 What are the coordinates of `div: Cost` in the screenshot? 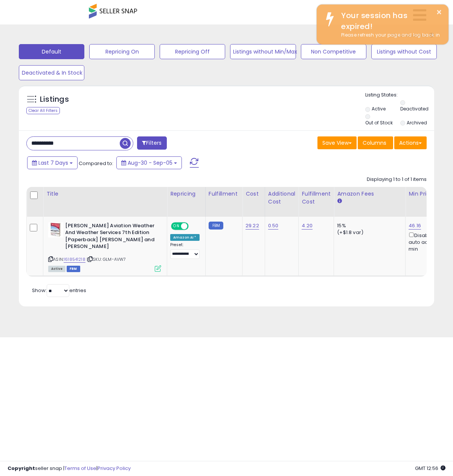 It's located at (254, 194).